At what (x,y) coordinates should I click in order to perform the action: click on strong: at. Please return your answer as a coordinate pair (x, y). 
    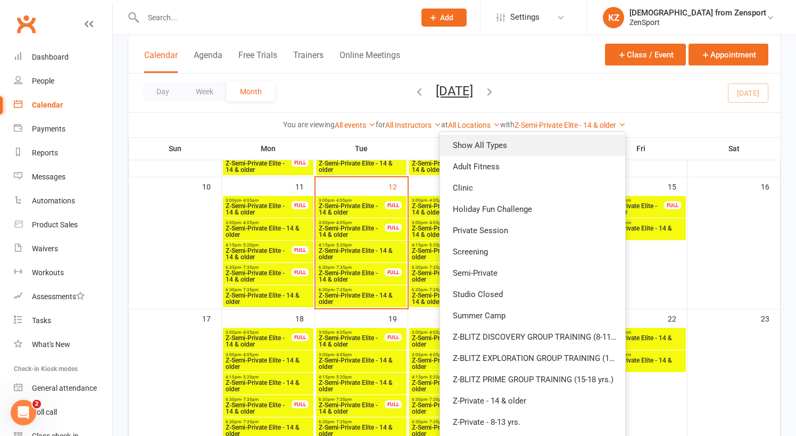
    Looking at the image, I should click on (444, 124).